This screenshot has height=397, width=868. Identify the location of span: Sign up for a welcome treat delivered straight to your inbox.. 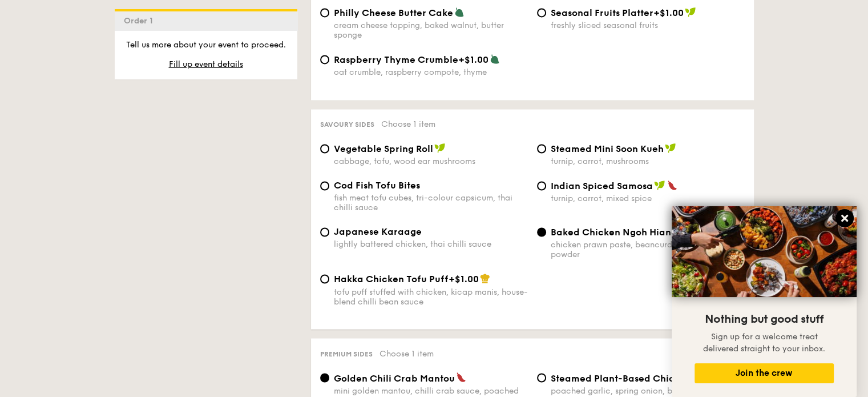
(764, 343).